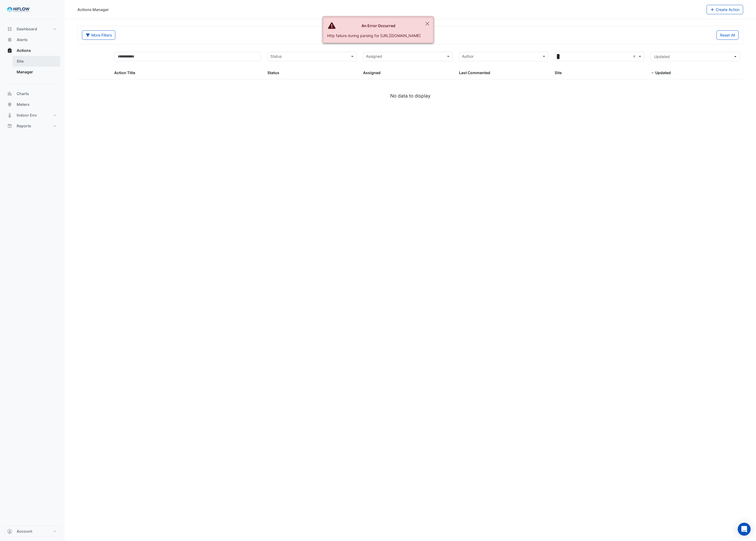 The image size is (756, 541). I want to click on span: Site, so click(558, 73).